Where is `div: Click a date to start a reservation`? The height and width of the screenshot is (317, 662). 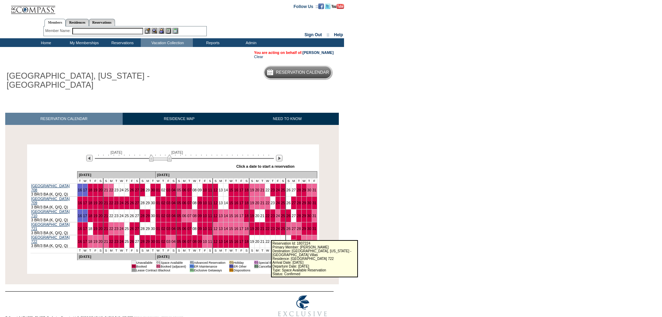
div: Click a date to start a reservation is located at coordinates (266, 166).